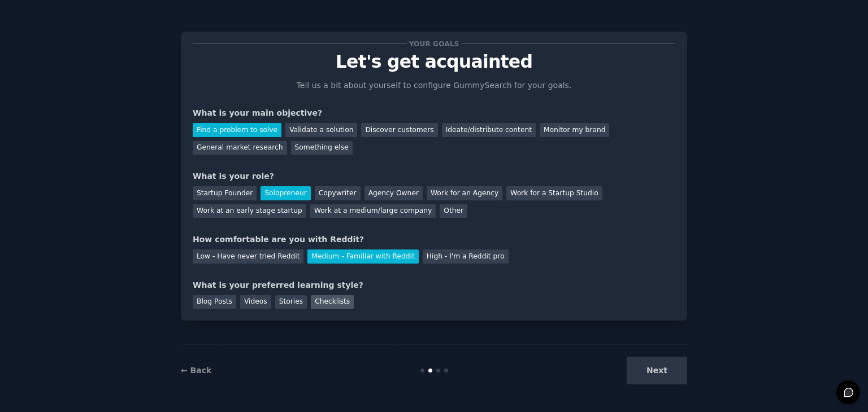 This screenshot has width=868, height=412. Describe the element at coordinates (196, 370) in the screenshot. I see `a: ← Back` at that location.